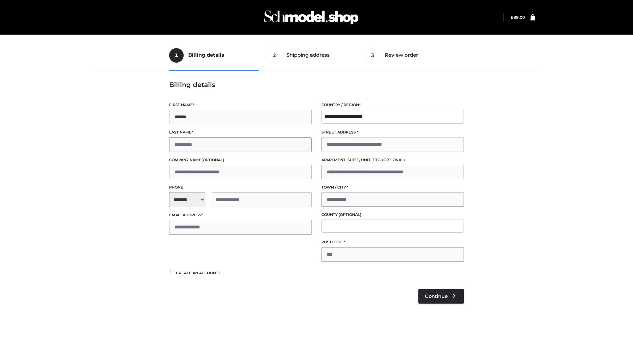 Image resolution: width=633 pixels, height=356 pixels. Describe the element at coordinates (311, 17) in the screenshot. I see `a: Schmodel Admin 964` at that location.